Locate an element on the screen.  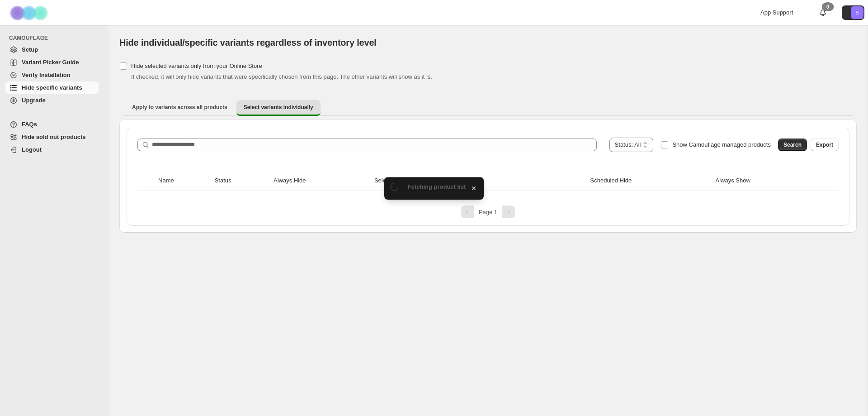
button: Apply to variants across all products is located at coordinates (180, 107).